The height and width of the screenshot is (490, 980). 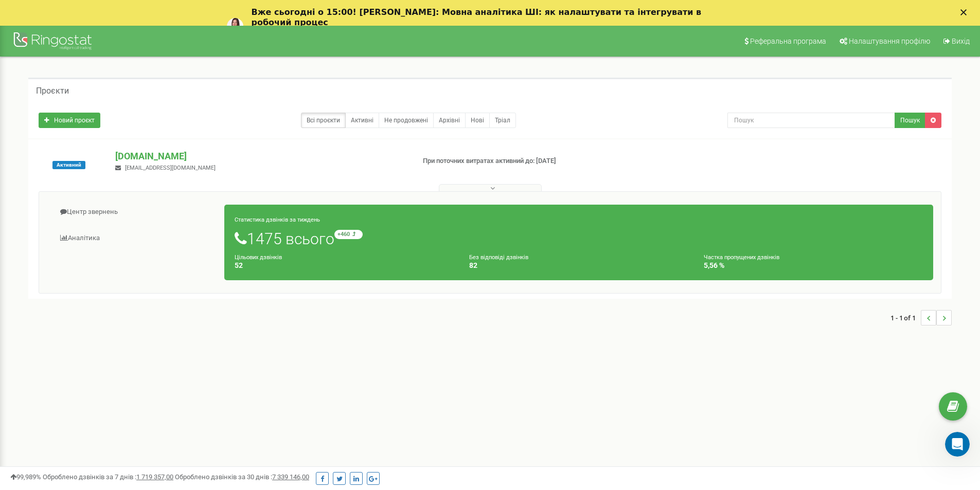 What do you see at coordinates (26, 477) in the screenshot?
I see `span: 99,989%` at bounding box center [26, 477].